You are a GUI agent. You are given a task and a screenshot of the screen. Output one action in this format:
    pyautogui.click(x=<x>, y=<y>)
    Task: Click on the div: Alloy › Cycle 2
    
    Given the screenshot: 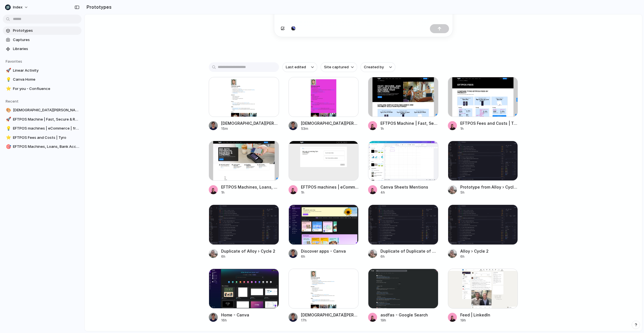 What is the action you would take?
    pyautogui.click(x=474, y=251)
    